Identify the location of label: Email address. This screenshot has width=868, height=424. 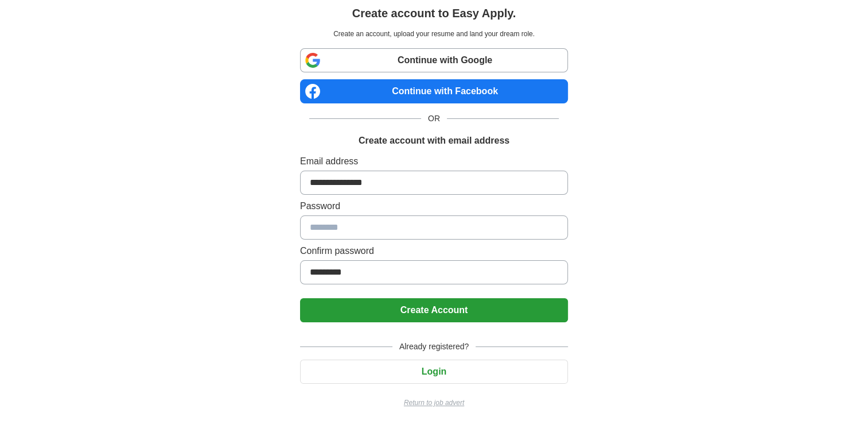
(434, 161).